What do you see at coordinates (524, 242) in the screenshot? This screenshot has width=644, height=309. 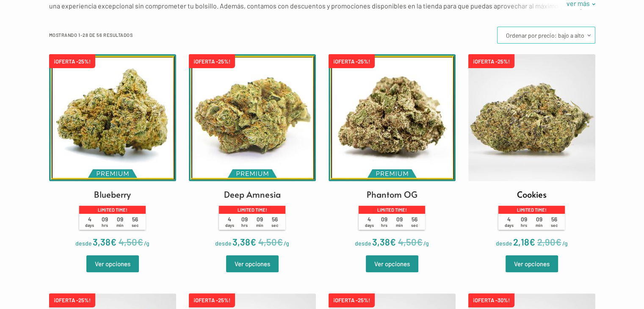 I see `bdi: 2,18` at bounding box center [524, 242].